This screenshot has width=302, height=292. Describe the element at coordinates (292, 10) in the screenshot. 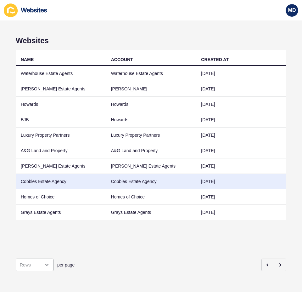

I see `span: MD` at that location.